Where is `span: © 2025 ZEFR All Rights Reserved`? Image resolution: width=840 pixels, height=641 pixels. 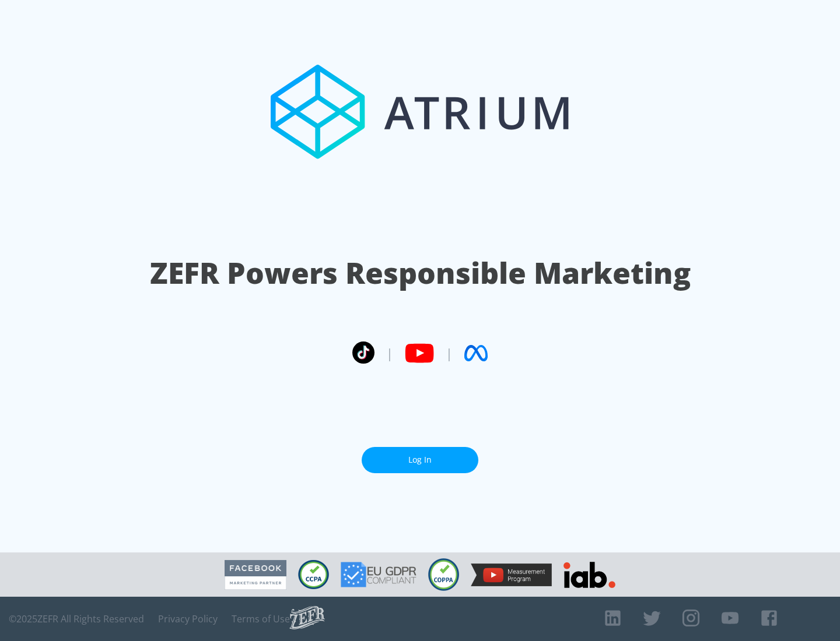 span: © 2025 ZEFR All Rights Reserved is located at coordinates (76, 619).